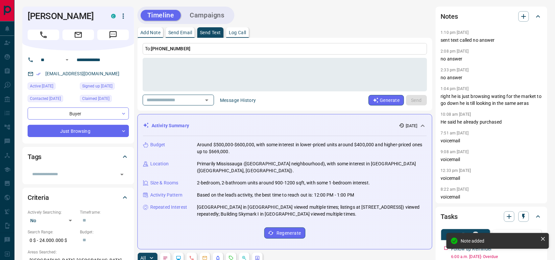  What do you see at coordinates (78, 131) in the screenshot?
I see `div: Just Browsing` at bounding box center [78, 131].